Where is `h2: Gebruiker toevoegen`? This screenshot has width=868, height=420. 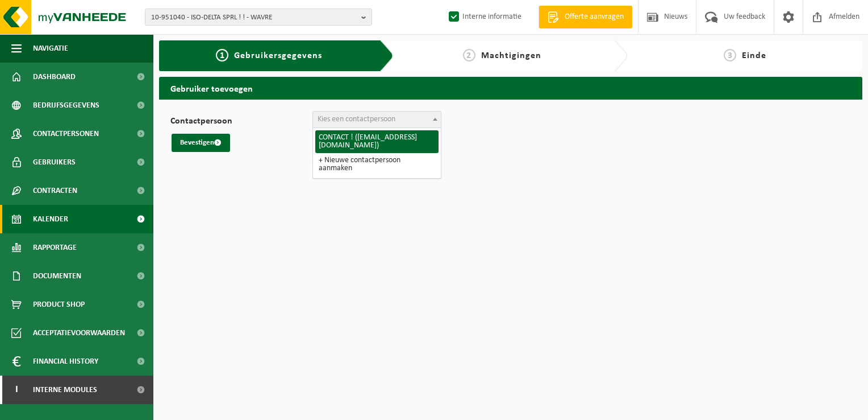 h2: Gebruiker toevoegen is located at coordinates (511, 88).